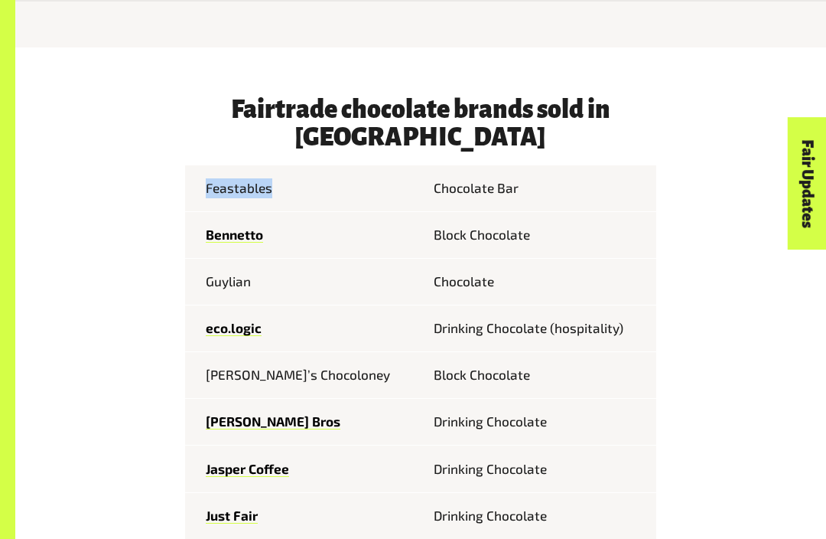 The height and width of the screenshot is (539, 826). Describe the element at coordinates (233, 327) in the screenshot. I see `a: eco.logic` at that location.